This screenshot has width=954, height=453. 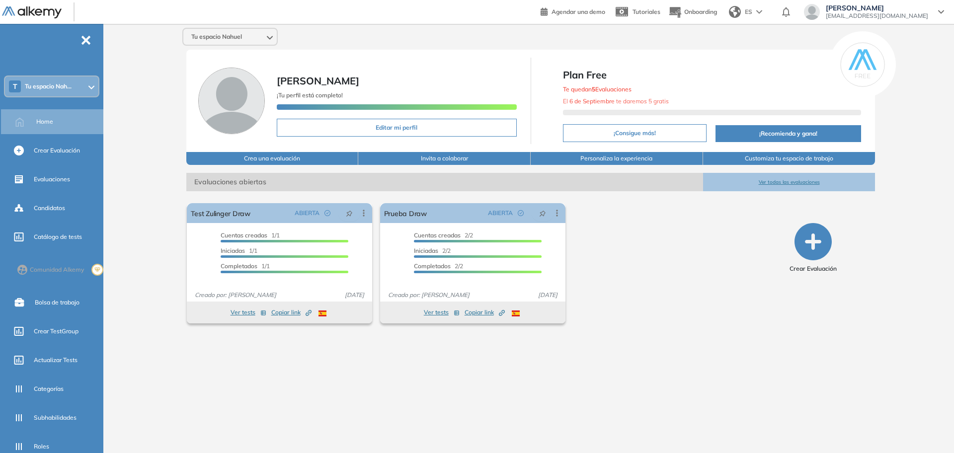 I want to click on span: Agendar una demo, so click(x=578, y=11).